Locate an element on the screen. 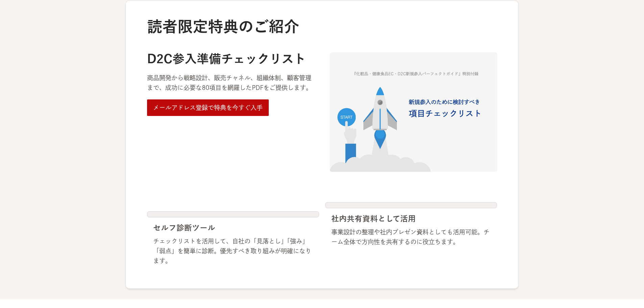 Image resolution: width=644 pixels, height=308 pixels. div: メールアドレス登録で特典を今すぐ入手 is located at coordinates (208, 107).